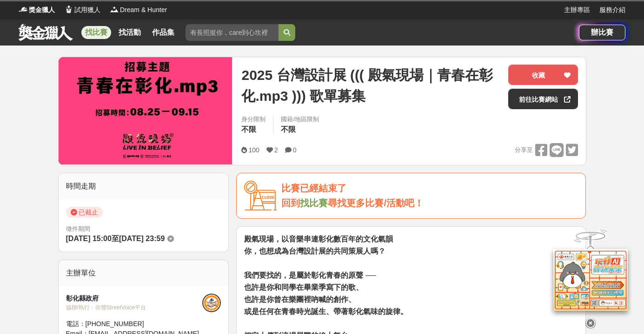 Image resolution: width=644 pixels, height=334 pixels. I want to click on a: Logo獎金獵人, so click(37, 10).